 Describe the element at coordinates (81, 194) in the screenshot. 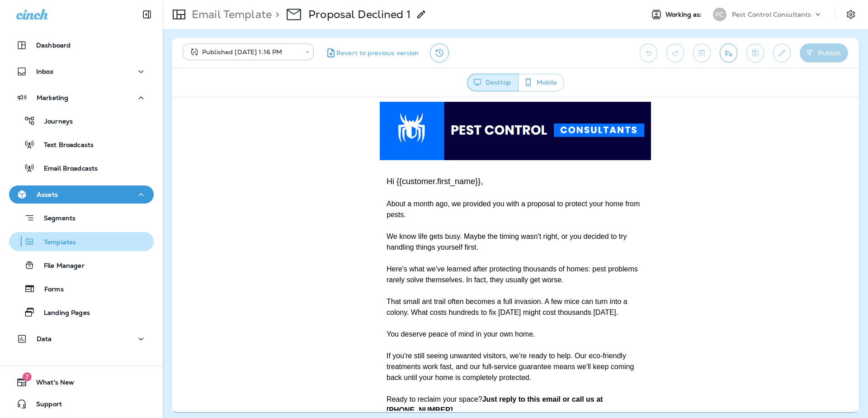

I see `button: Assets` at that location.